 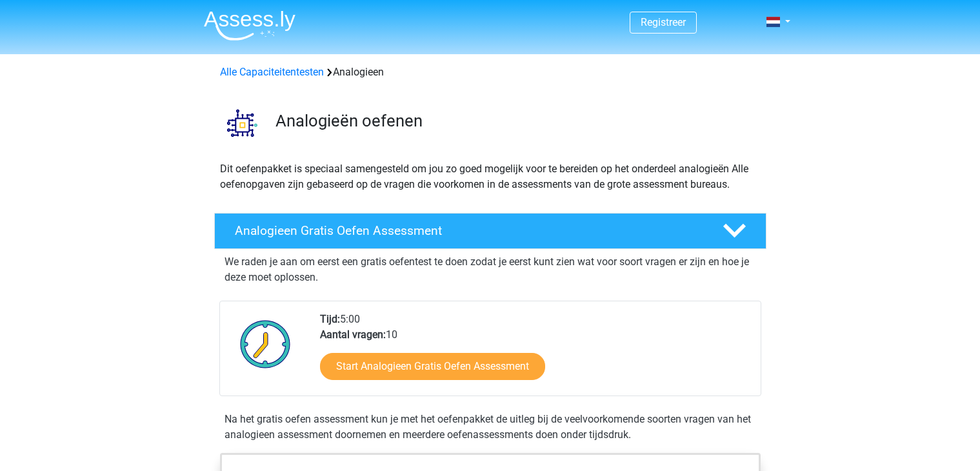 What do you see at coordinates (490, 427) in the screenshot?
I see `div: Na het gratis oefen assessment kun je met het oefenpakket de uitleg bij de veelvoorkomende soorte...` at bounding box center [490, 427].